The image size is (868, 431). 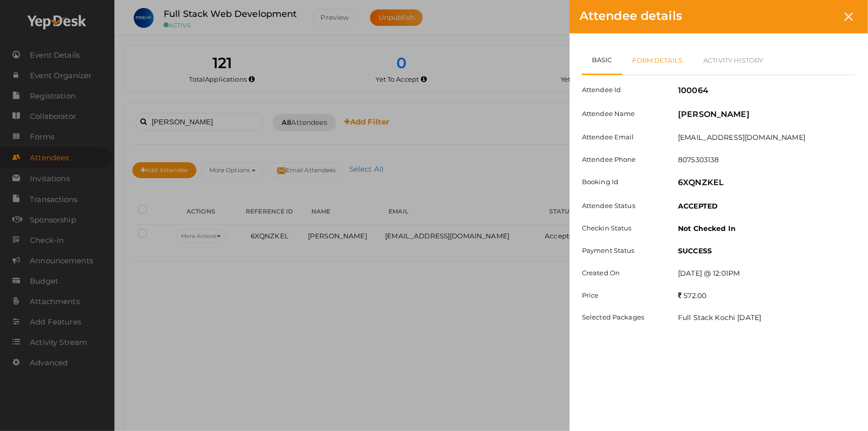 What do you see at coordinates (623, 317) in the screenshot?
I see `label: Selected Packages` at bounding box center [623, 317].